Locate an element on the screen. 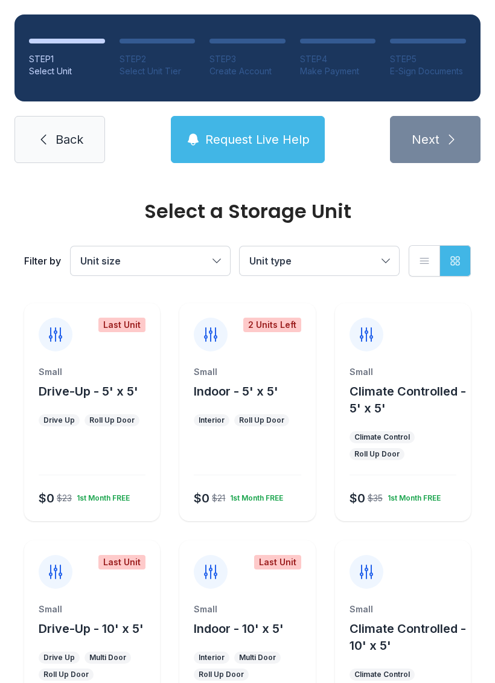 The image size is (495, 683). span: Unit size is located at coordinates (100, 261).